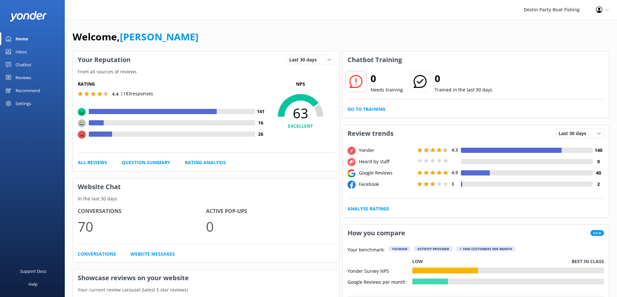 The height and width of the screenshot is (297, 617). Describe the element at coordinates (386, 162) in the screenshot. I see `div: Heard by staff` at that location.